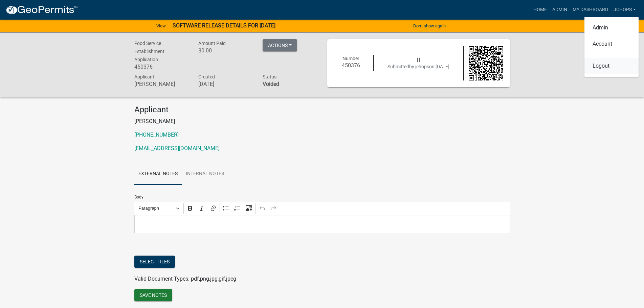 The image size is (644, 308). What do you see at coordinates (206, 77) in the screenshot?
I see `span: Created` at bounding box center [206, 77].